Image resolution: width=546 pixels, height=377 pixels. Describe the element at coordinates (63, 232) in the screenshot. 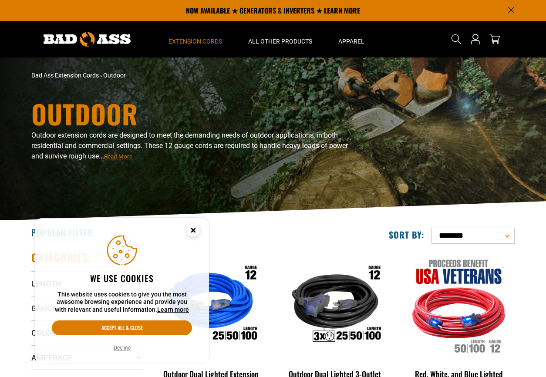

I see `h2: Popular Filter:` at that location.